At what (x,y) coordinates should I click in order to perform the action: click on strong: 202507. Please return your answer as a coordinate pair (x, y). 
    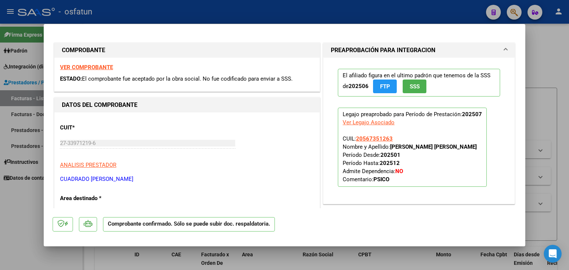
    Looking at the image, I should click on (472, 114).